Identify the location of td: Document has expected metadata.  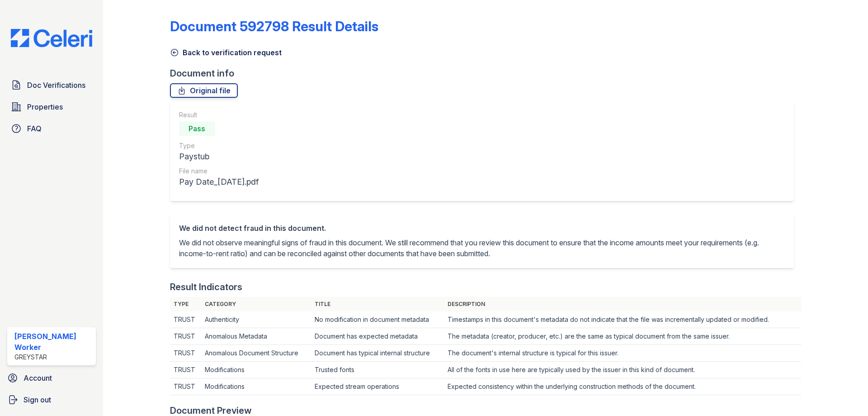
(377, 336).